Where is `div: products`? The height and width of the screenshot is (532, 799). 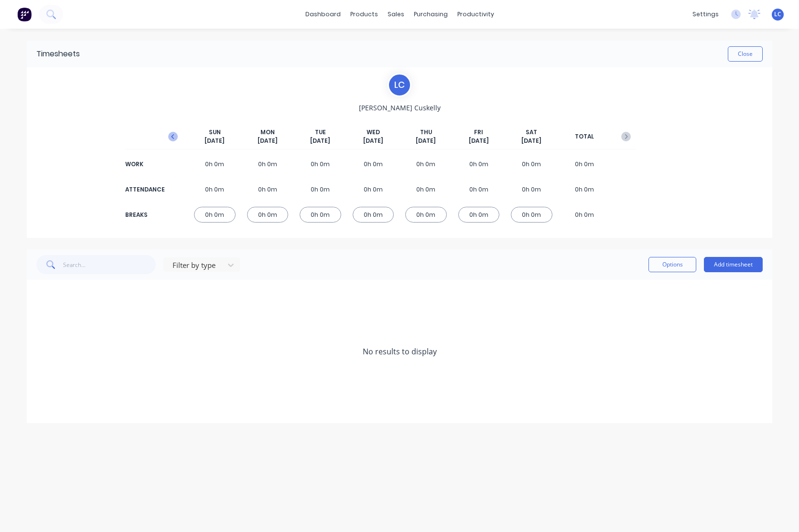
div: products is located at coordinates (364, 14).